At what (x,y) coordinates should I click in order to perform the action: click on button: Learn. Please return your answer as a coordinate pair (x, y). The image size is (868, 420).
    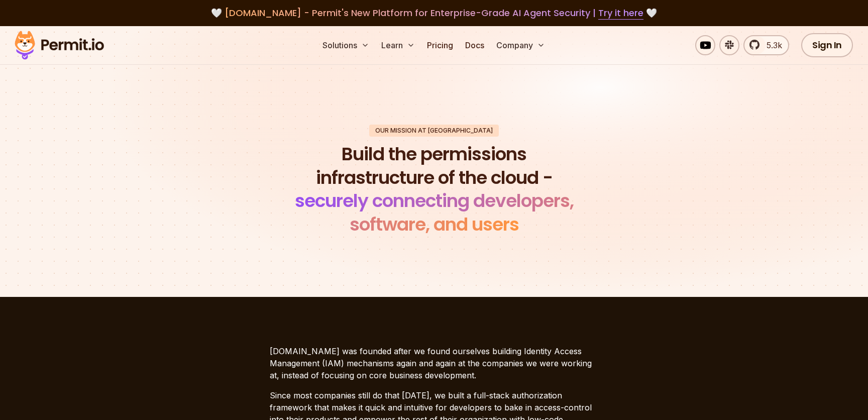
    Looking at the image, I should click on (398, 45).